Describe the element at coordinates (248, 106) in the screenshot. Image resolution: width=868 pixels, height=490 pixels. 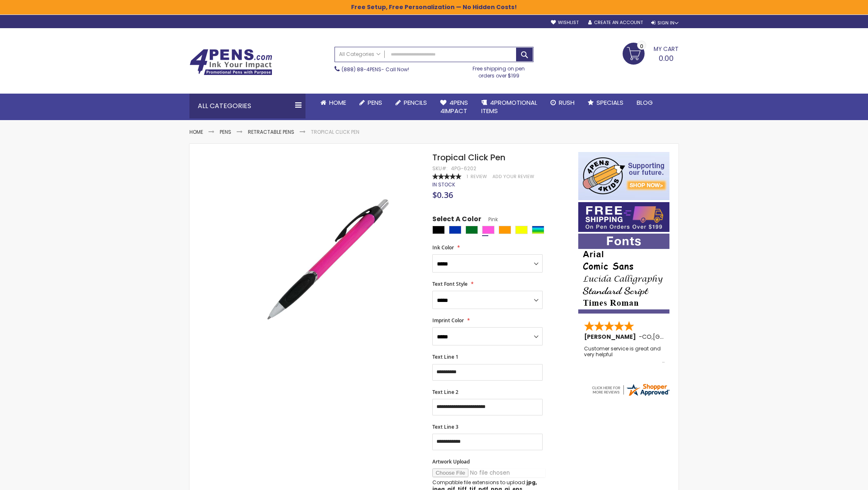
I see `div: All Categories` at that location.